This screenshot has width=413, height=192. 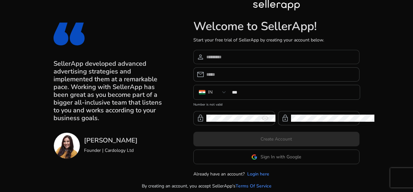 I want to click on mat-icon: remove_red_eye, so click(x=265, y=118).